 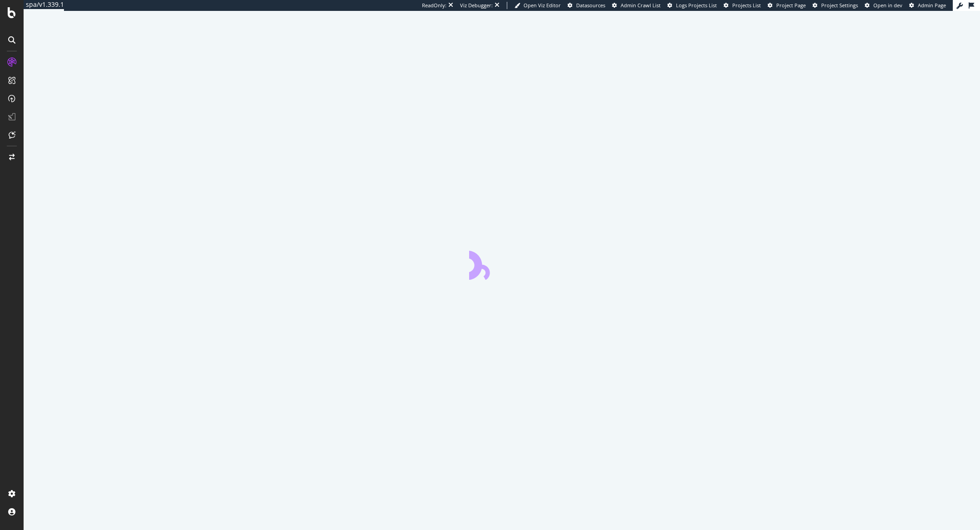 What do you see at coordinates (834, 5) in the screenshot?
I see `a: Project Settings` at bounding box center [834, 5].